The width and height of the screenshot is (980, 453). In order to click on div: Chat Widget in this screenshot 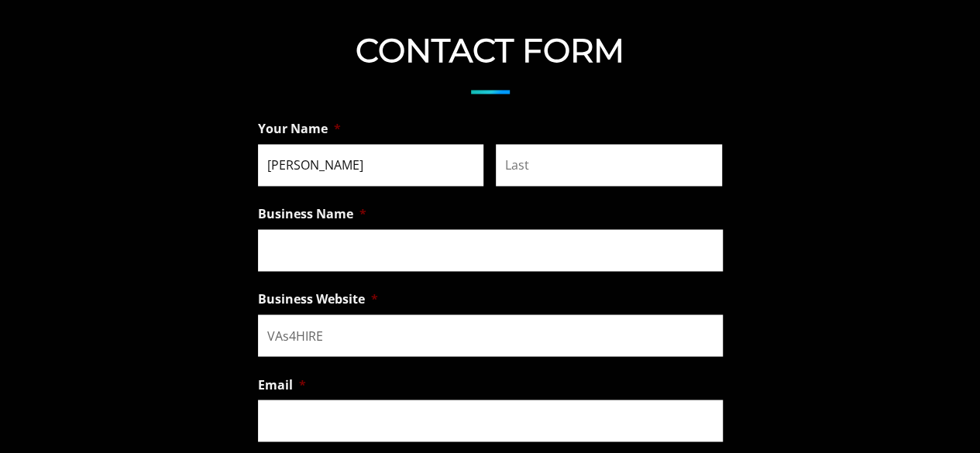, I will do `click(941, 416)`.